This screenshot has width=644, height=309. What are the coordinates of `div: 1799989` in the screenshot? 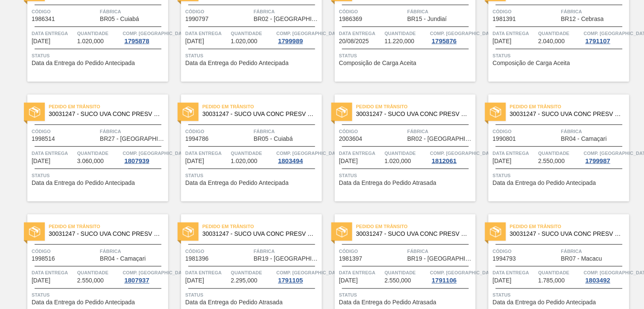 It's located at (290, 41).